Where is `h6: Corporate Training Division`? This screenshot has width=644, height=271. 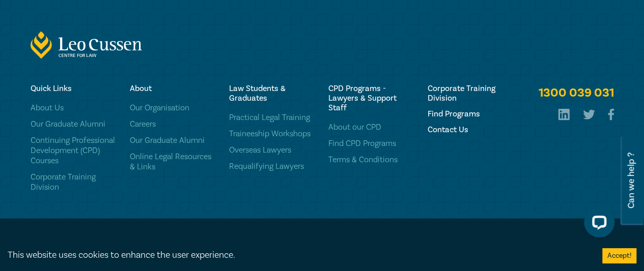 h6: Corporate Training Division is located at coordinates (471, 93).